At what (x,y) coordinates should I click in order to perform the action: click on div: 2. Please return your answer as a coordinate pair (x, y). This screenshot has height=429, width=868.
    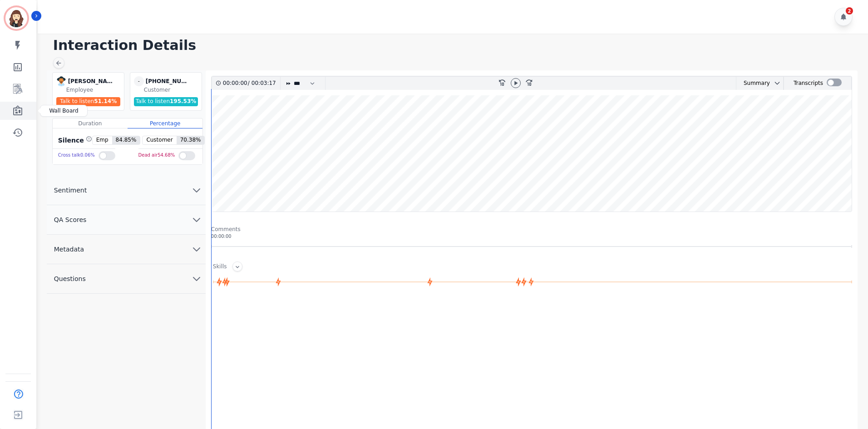
    Looking at the image, I should click on (849, 11).